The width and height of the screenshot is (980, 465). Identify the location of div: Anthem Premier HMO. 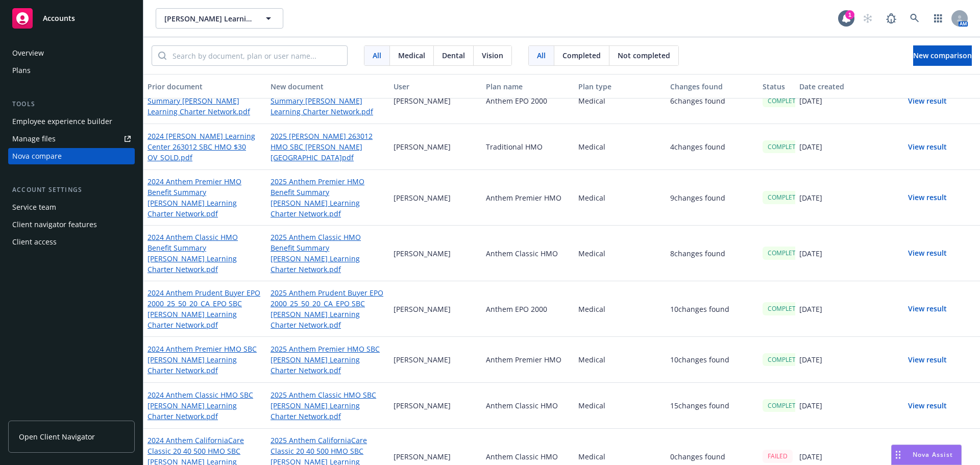
(528, 360).